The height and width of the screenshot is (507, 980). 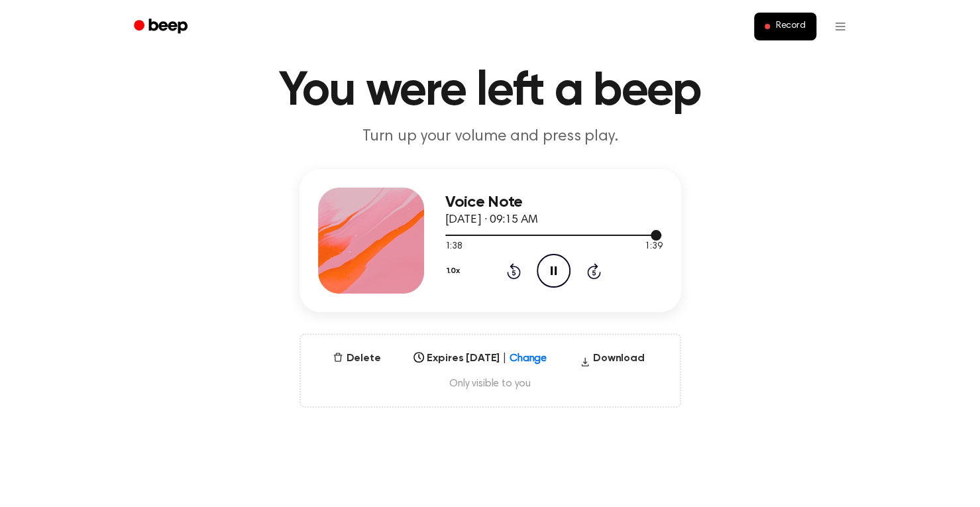 What do you see at coordinates (162, 26) in the screenshot?
I see `a: Beep` at bounding box center [162, 26].